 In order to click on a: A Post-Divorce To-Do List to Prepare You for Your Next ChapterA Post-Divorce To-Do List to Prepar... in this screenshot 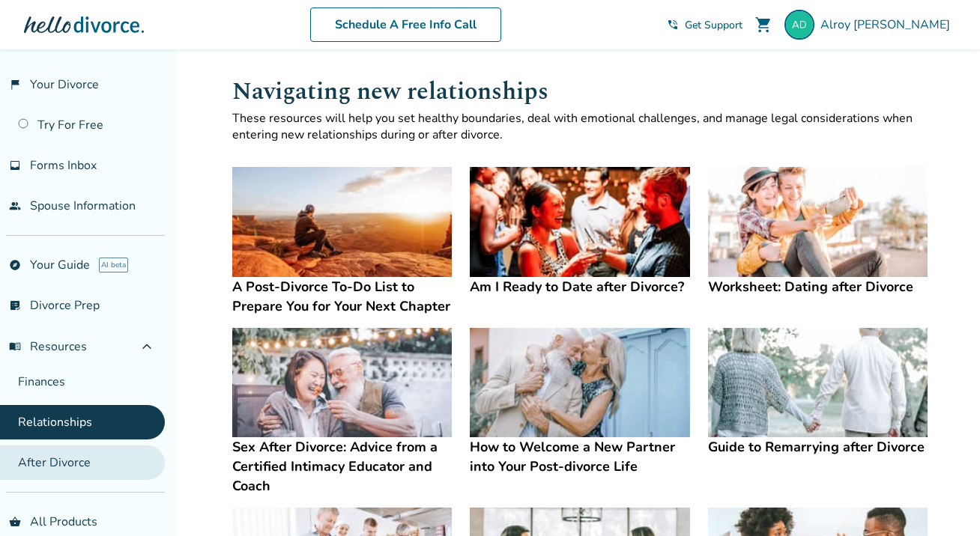, I will do `click(341, 241)`.